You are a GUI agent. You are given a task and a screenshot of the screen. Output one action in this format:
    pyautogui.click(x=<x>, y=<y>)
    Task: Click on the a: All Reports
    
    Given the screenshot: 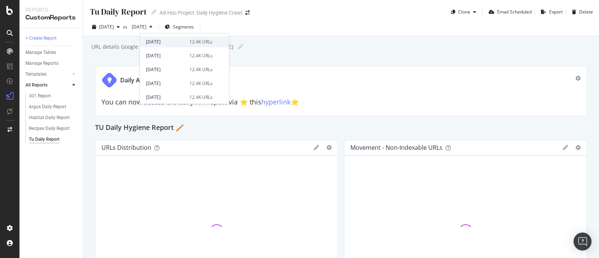 What is the action you would take?
    pyautogui.click(x=48, y=85)
    